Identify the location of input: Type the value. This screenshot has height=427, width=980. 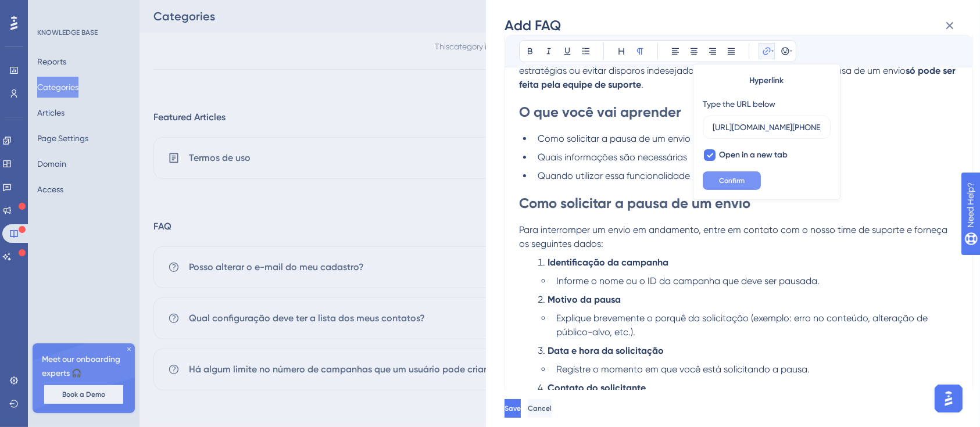
(766, 127).